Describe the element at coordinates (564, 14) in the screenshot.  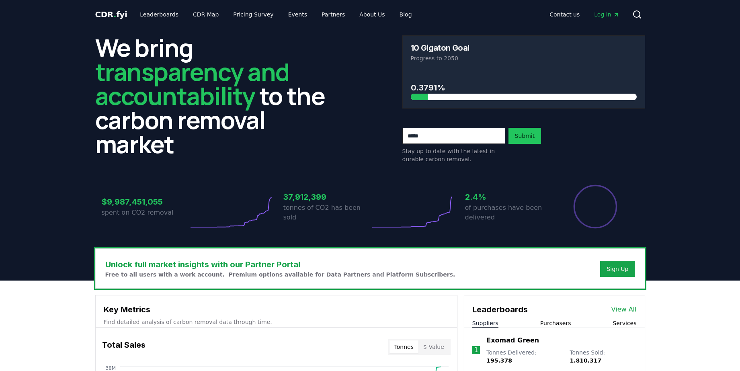
I see `a: Contact us` at that location.